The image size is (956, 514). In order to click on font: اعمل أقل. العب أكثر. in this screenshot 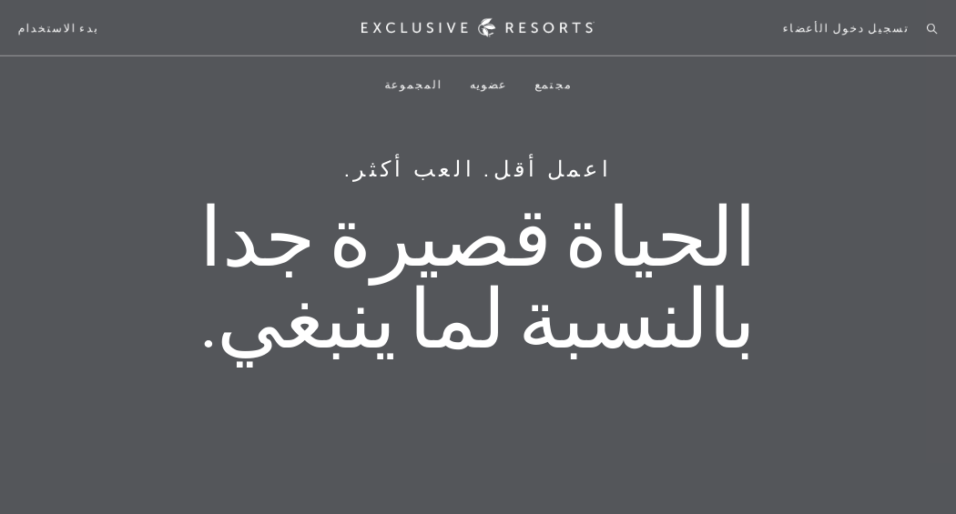, I will do `click(478, 170)`.